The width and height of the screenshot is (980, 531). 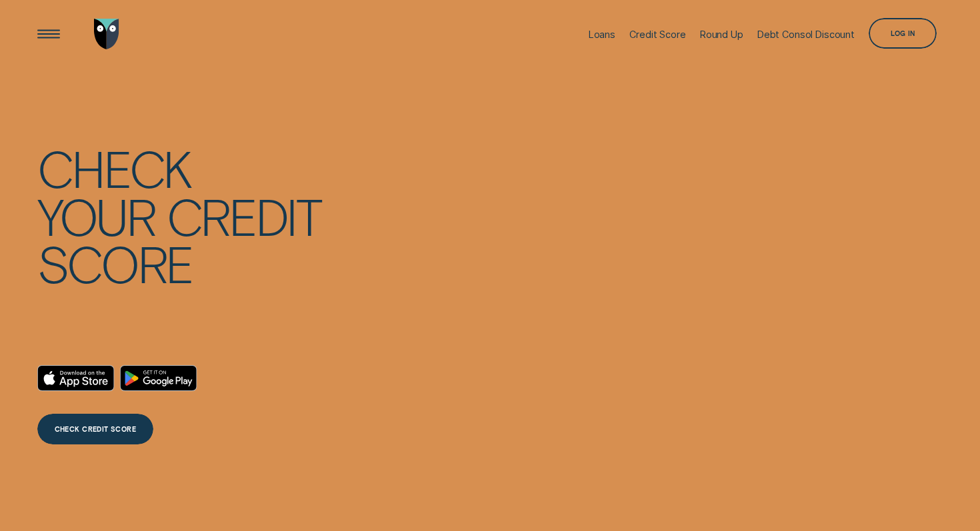 I want to click on div: Debt Consol Discount, so click(x=806, y=34).